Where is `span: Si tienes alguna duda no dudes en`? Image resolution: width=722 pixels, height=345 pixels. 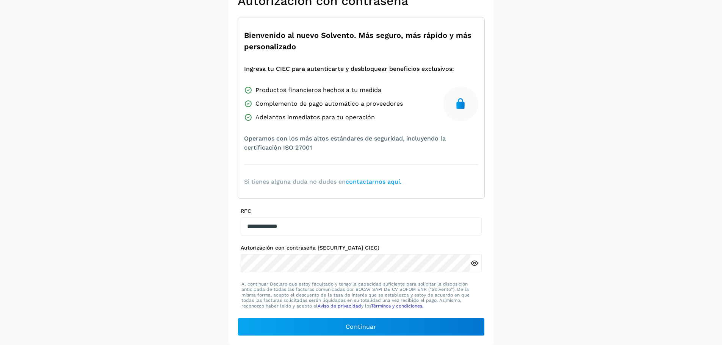 span: Si tienes alguna duda no dudes en is located at coordinates (322, 182).